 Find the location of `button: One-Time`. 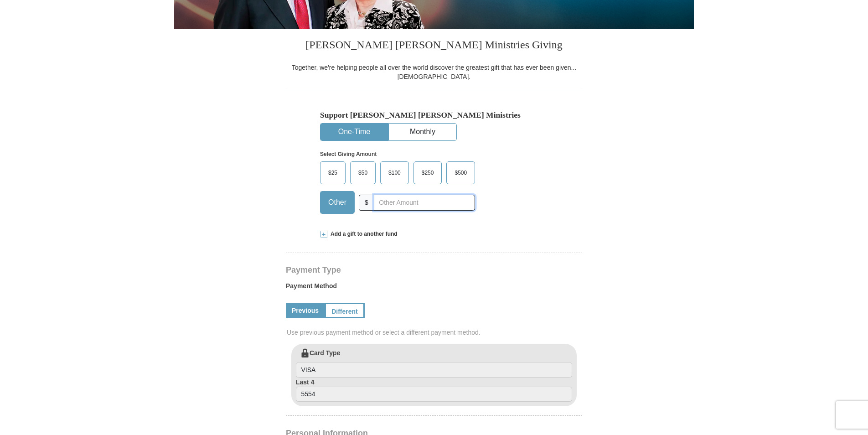

button: One-Time is located at coordinates (355, 132).